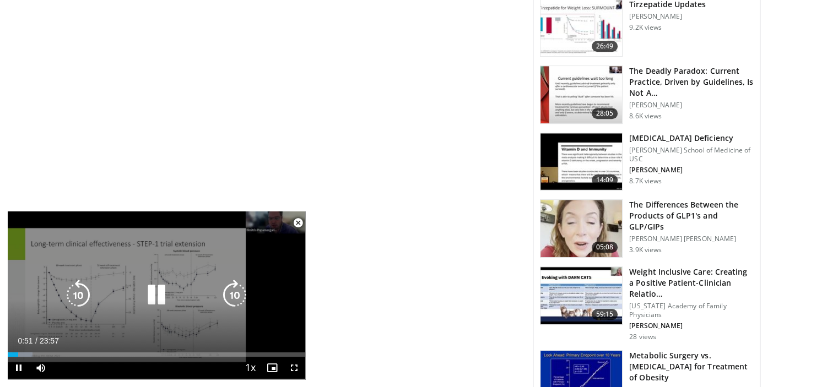  What do you see at coordinates (157, 355) in the screenshot?
I see `div: Progress Bar` at bounding box center [157, 355].